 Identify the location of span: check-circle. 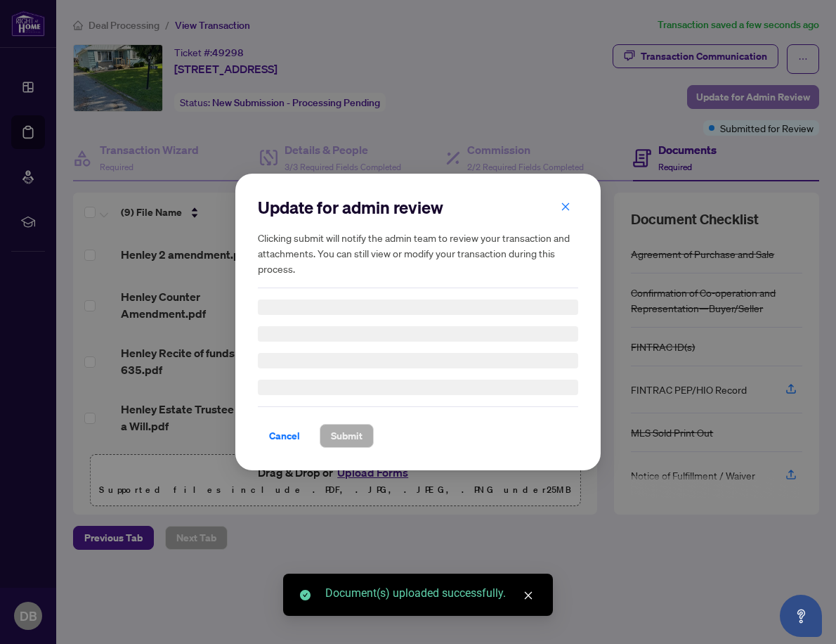
(305, 595).